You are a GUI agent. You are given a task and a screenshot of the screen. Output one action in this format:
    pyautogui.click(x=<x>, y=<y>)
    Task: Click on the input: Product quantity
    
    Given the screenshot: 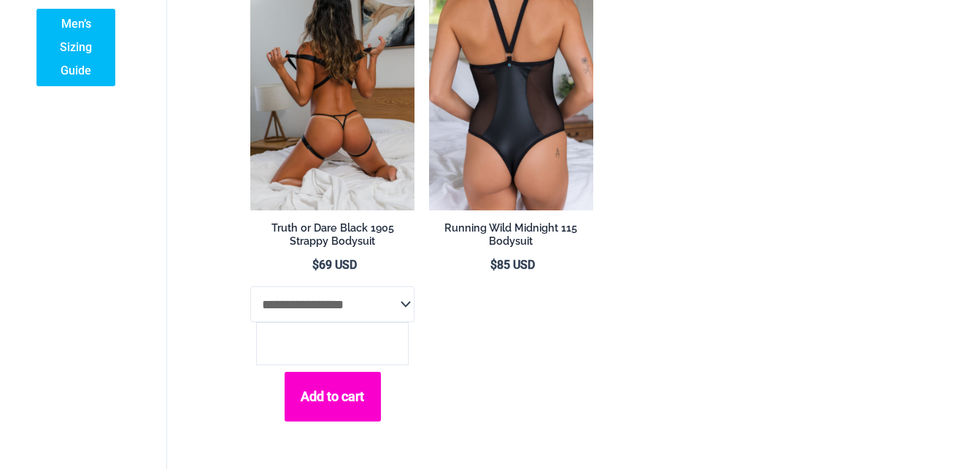 What is the action you would take?
    pyautogui.click(x=331, y=343)
    